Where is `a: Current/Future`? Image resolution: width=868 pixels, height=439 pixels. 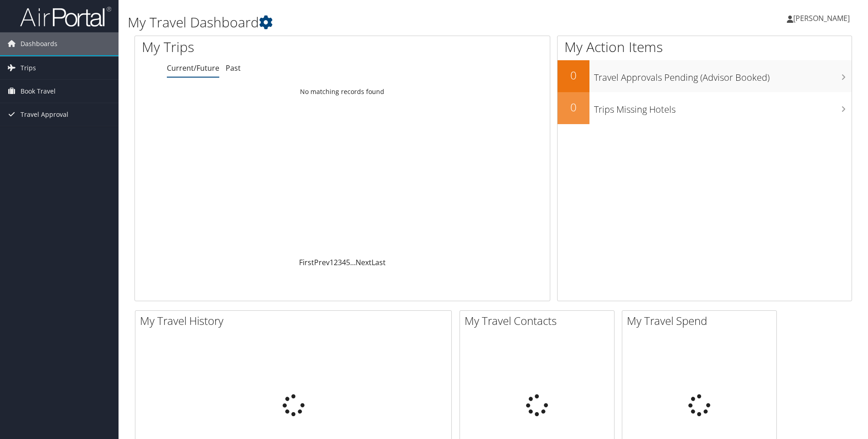 a: Current/Future is located at coordinates (193, 68).